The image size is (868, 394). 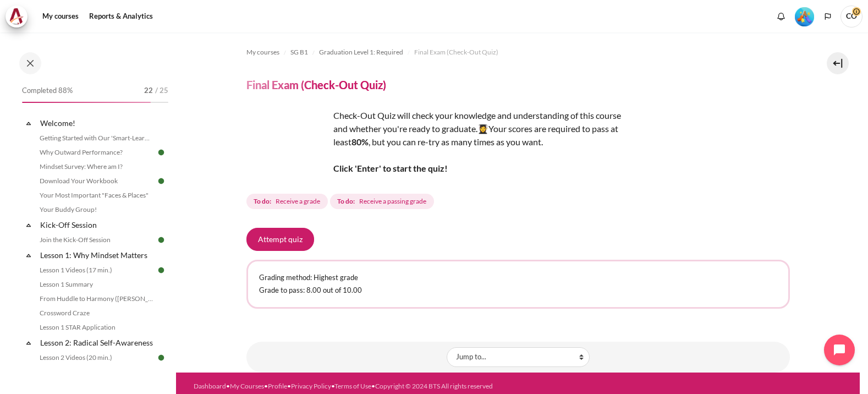 What do you see at coordinates (97, 224) in the screenshot?
I see `a: Kick-Off Session` at bounding box center [97, 224].